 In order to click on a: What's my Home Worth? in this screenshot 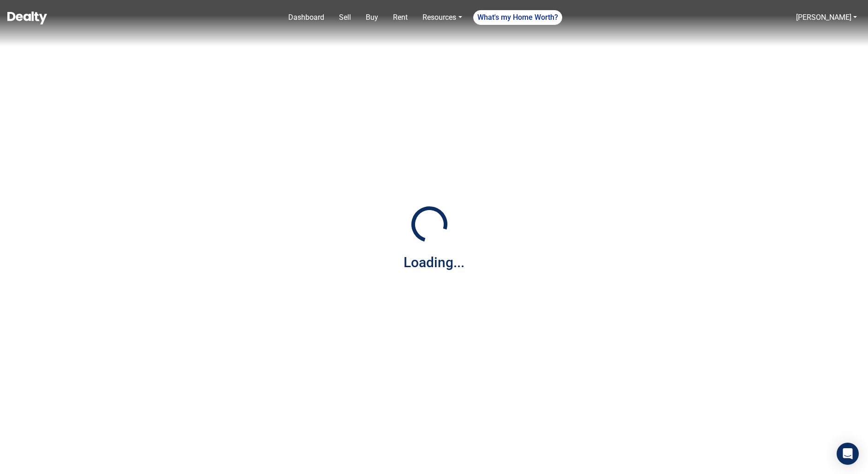, I will do `click(517, 17)`.